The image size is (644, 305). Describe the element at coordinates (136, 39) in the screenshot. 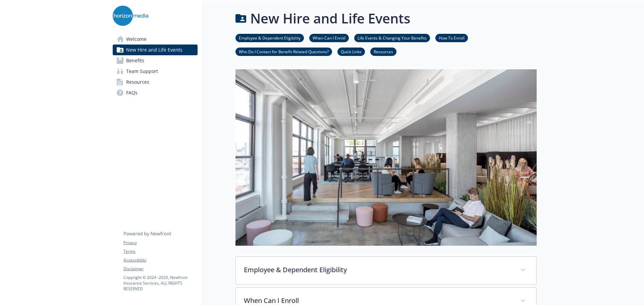

I see `span: Welcome` at that location.